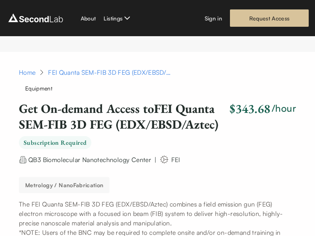 The image size is (315, 236). What do you see at coordinates (55, 143) in the screenshot?
I see `span: Subscription Required` at bounding box center [55, 143].